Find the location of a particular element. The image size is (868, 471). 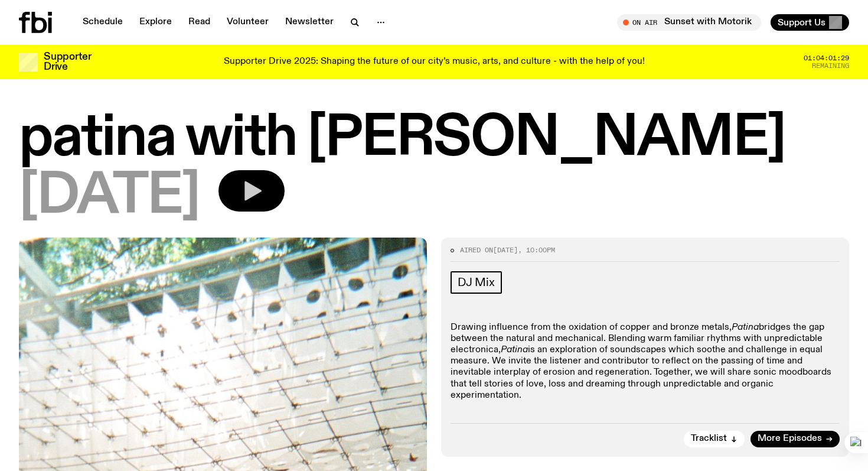

a: Schedule is located at coordinates (103, 23).